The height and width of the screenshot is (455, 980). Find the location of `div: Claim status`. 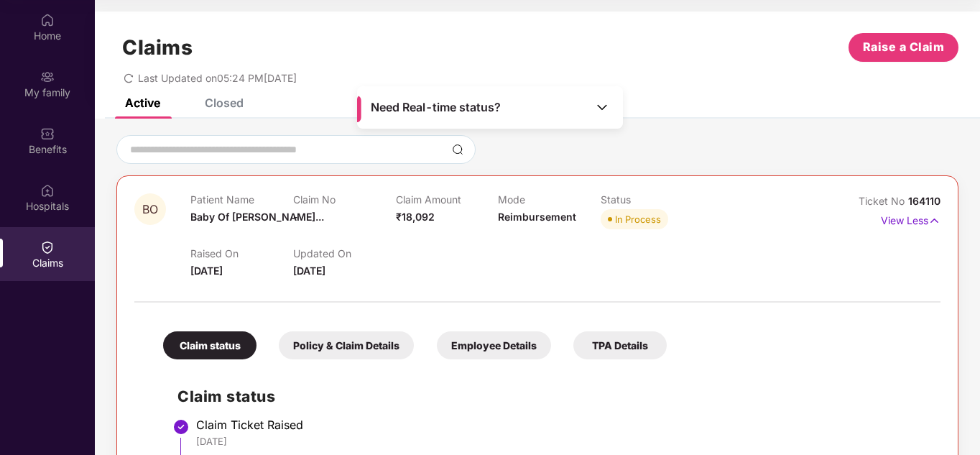

div: Claim status is located at coordinates (210, 344).